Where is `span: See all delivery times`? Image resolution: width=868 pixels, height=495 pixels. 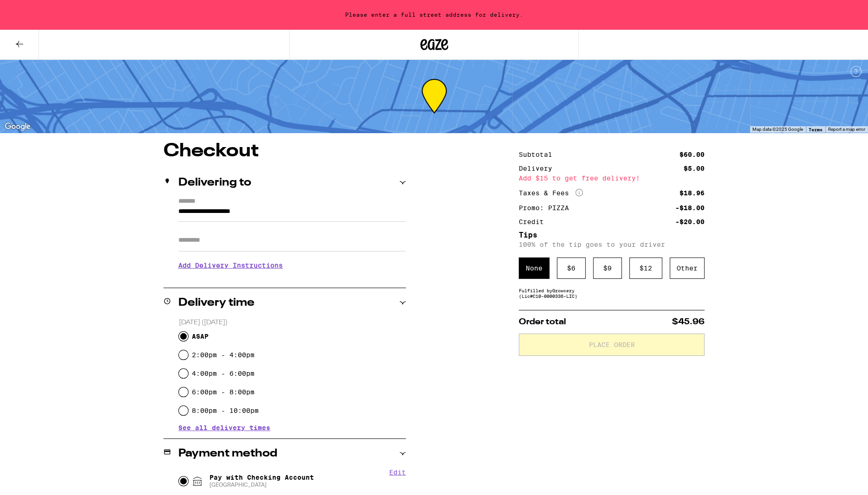 span: See all delivery times is located at coordinates (224, 428).